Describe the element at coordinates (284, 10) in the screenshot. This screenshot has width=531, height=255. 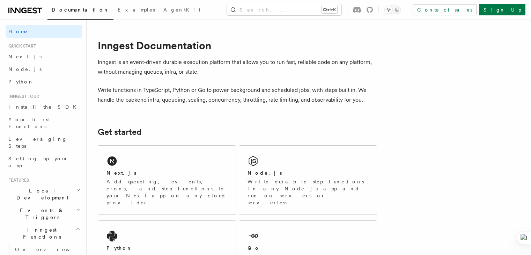
I see `button: Search...Ctrl+K` at that location.